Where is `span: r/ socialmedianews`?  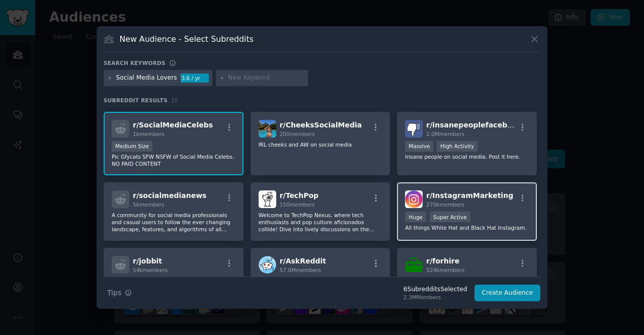
span: r/ socialmedianews is located at coordinates (169, 195).